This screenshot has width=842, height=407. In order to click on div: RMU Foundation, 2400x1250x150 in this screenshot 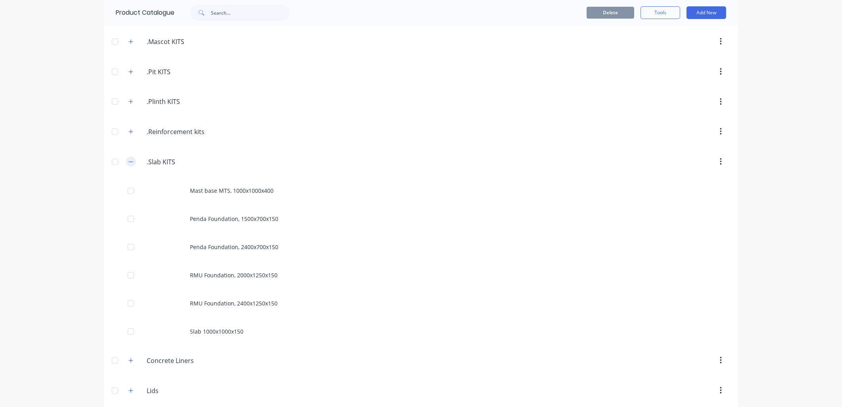, I will do `click(421, 303)`.